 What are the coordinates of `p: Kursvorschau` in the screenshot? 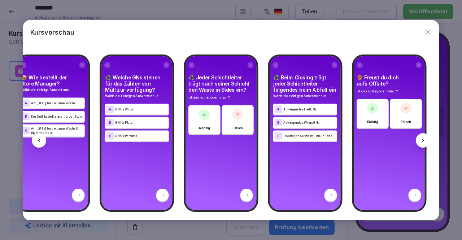 It's located at (52, 32).